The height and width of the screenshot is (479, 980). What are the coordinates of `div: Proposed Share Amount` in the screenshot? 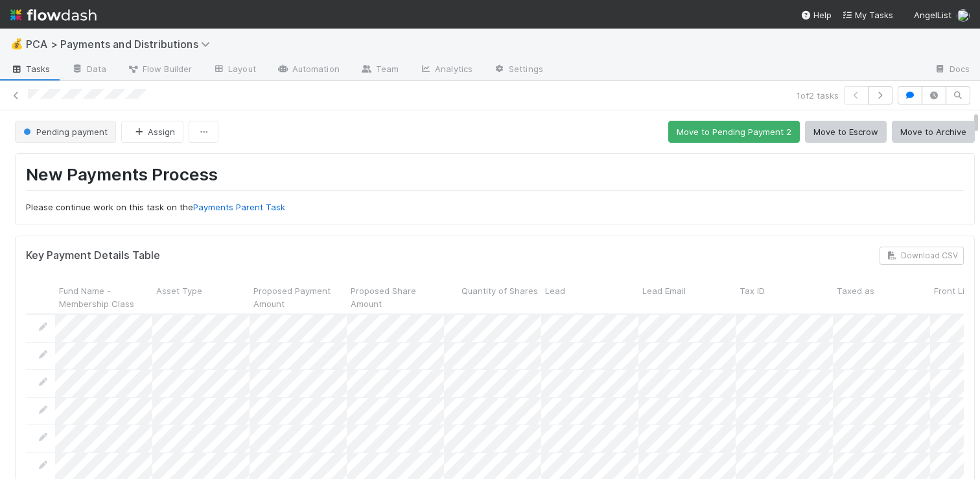 It's located at (396, 297).